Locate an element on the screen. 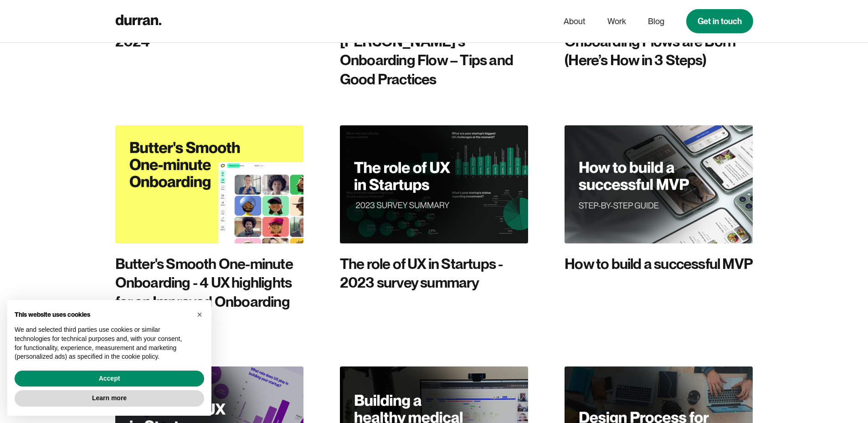  a: Work is located at coordinates (617, 21).